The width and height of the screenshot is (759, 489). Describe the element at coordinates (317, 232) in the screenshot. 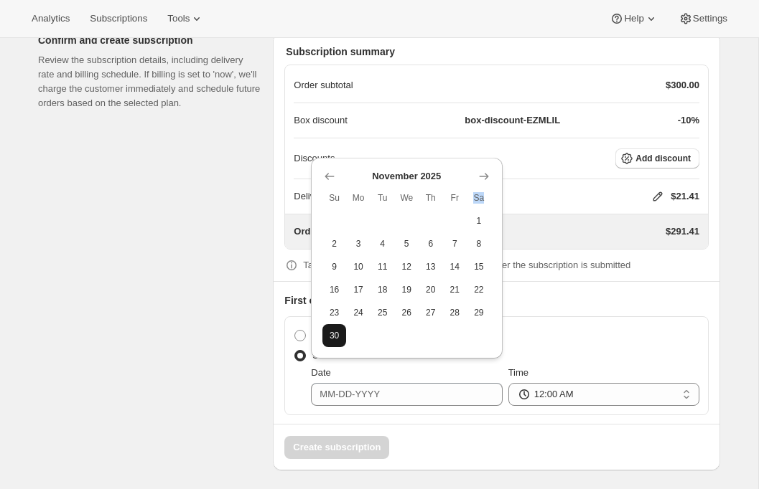

I see `p: Order total` at that location.